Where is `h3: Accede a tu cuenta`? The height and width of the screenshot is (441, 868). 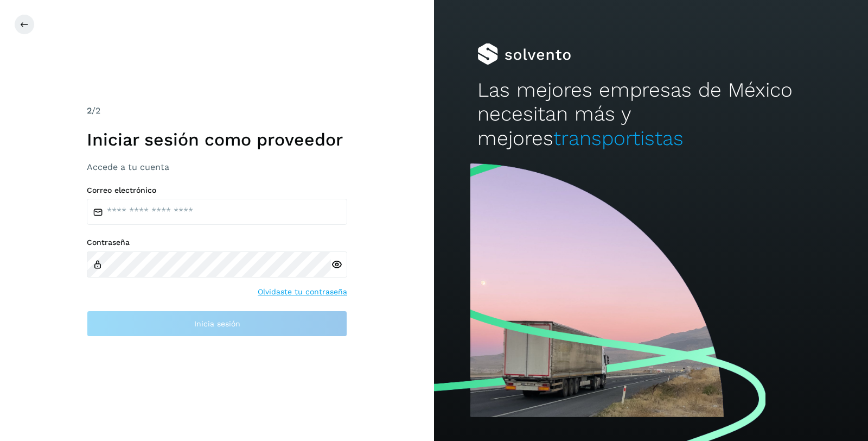 h3: Accede a tu cuenta is located at coordinates (217, 167).